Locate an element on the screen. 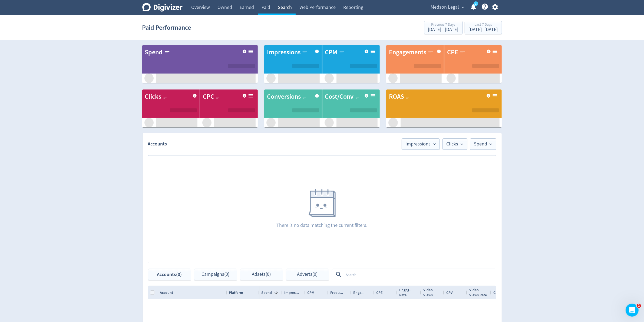 The image size is (644, 322). span: 2 is located at coordinates (639, 306).